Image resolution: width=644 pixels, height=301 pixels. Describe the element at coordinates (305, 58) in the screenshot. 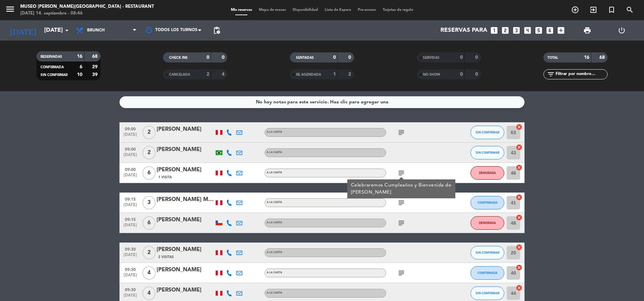

I see `span: SENTADAS` at that location.